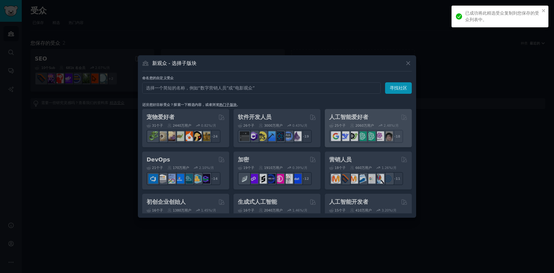  What do you see at coordinates (262, 88) in the screenshot?
I see `input: 选择一个简短的名称，例如“数字营销人员”或“电影观众”` at bounding box center [262, 88].